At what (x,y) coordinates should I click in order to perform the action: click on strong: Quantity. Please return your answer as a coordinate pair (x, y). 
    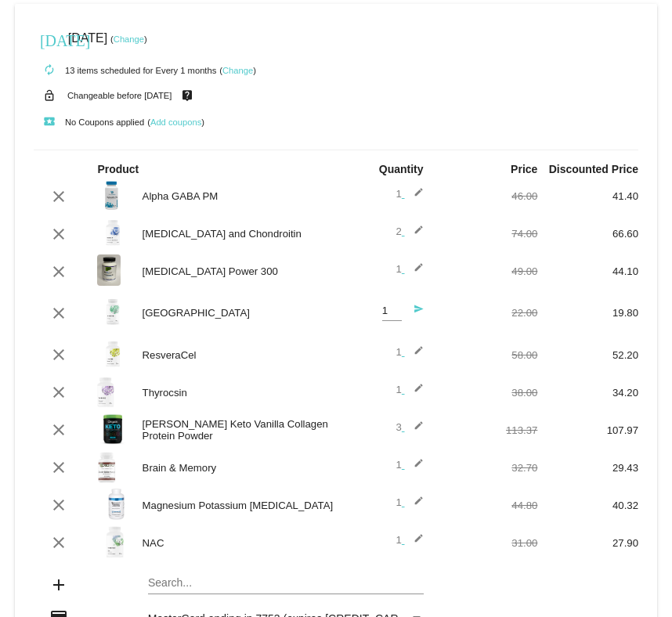
    Looking at the image, I should click on (402, 169).